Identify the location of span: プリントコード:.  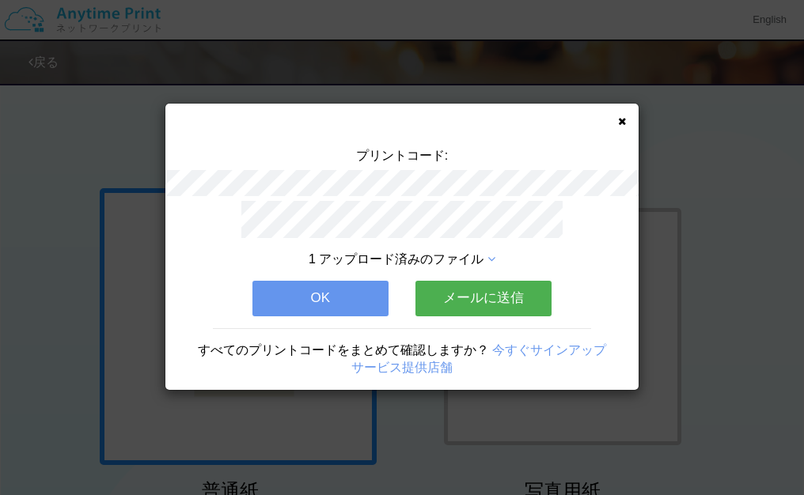
(402, 155).